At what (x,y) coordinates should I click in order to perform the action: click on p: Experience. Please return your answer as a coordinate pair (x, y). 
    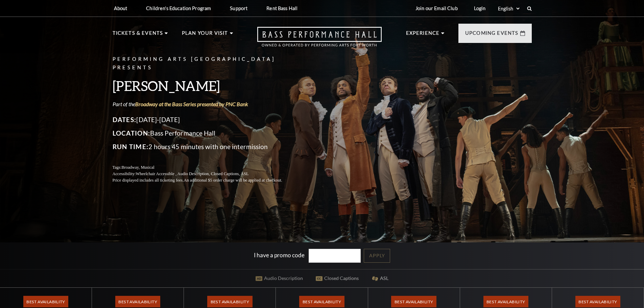
    Looking at the image, I should click on (423, 35).